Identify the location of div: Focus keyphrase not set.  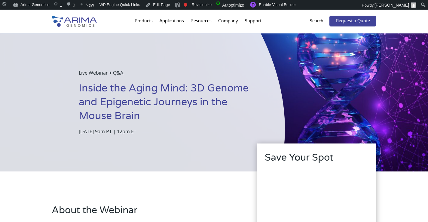
(186, 5).